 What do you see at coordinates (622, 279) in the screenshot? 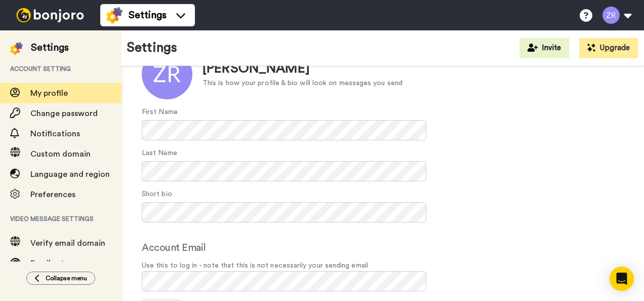
I see `div: Open Intercom Messenger` at bounding box center [622, 279].